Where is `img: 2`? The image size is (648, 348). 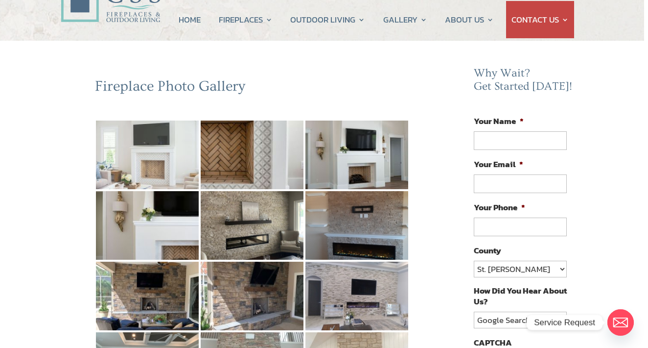 img: 2 is located at coordinates (252, 155).